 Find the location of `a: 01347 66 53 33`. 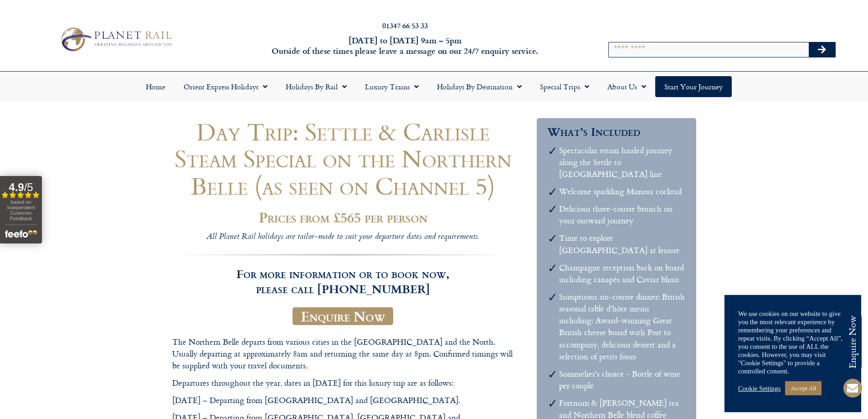

a: 01347 66 53 33 is located at coordinates (405, 25).